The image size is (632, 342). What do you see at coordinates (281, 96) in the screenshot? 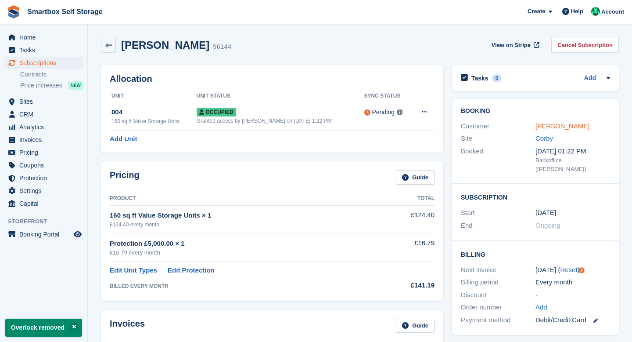
I see `th: Unit Status` at bounding box center [281, 96].